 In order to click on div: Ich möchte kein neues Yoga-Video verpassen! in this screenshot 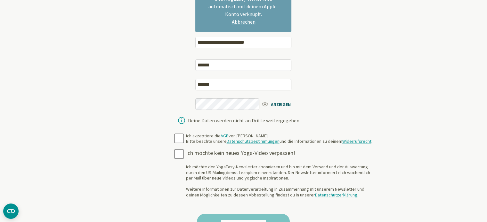, I will do `click(280, 153)`.